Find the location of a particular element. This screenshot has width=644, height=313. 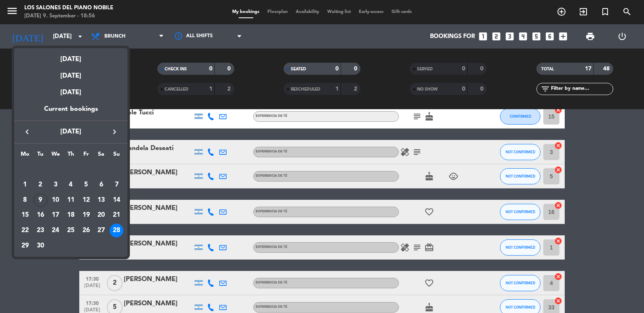

td: SEP is located at coordinates (71, 170).